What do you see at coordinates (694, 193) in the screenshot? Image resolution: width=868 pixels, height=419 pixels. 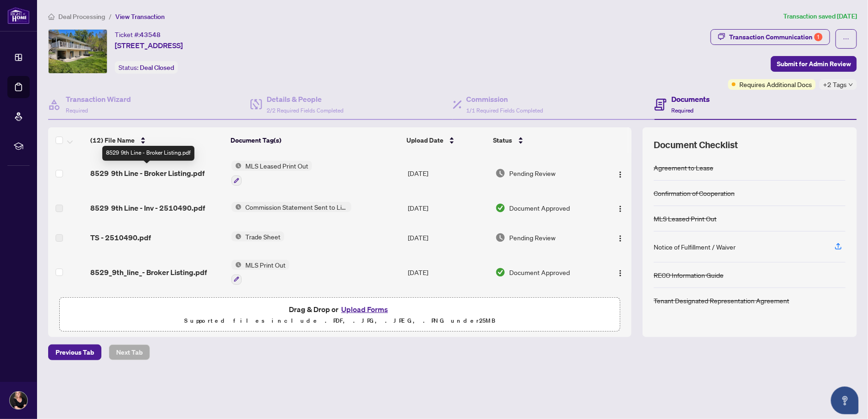 I see `div: Confirmation of Cooperation` at bounding box center [694, 193].